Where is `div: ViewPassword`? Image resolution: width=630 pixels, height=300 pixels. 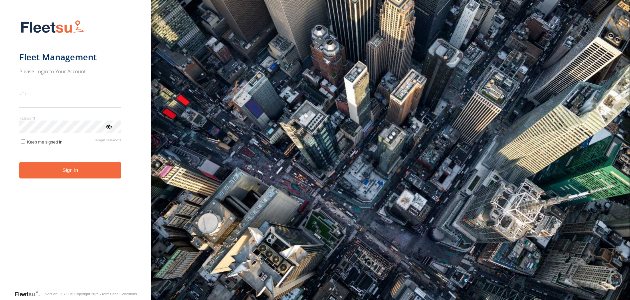 div: ViewPassword is located at coordinates (109, 126).